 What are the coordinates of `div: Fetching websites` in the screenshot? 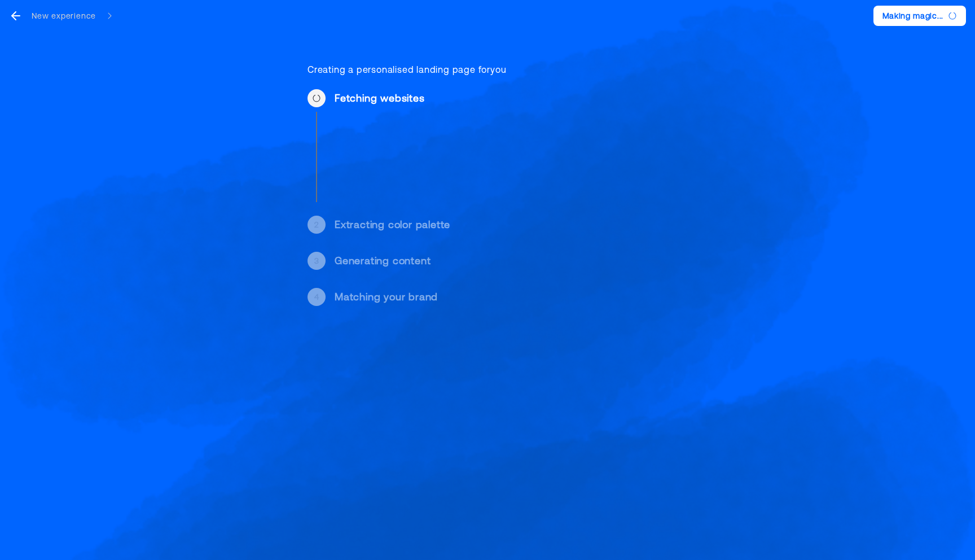 It's located at (517, 98).